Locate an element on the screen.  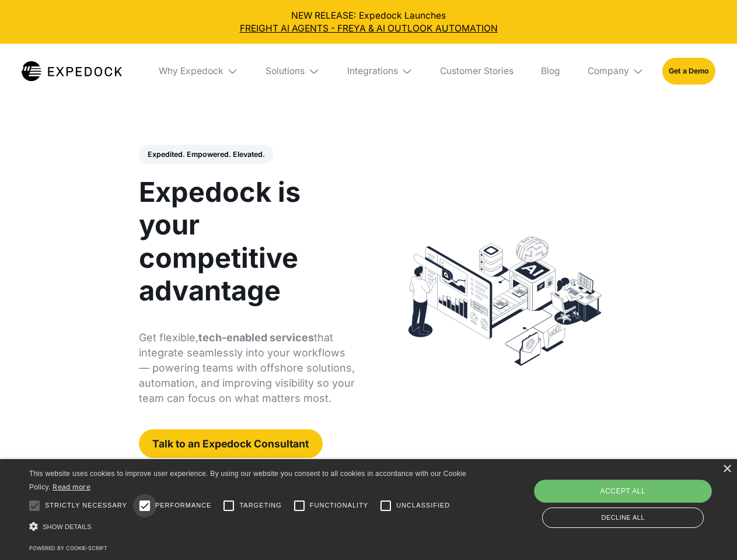
span: Targeting is located at coordinates (260, 505).